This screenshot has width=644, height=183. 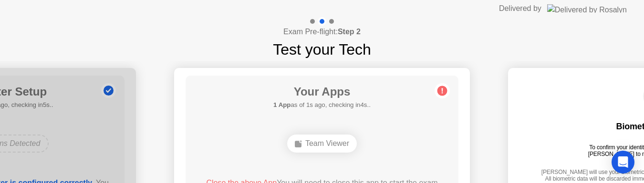 I want to click on div: Team Viewer, so click(x=322, y=144).